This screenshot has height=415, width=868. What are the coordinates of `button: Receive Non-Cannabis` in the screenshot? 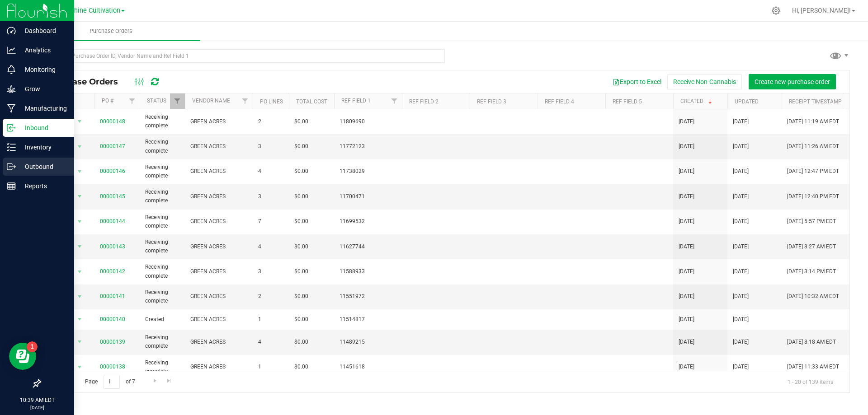 It's located at (705, 82).